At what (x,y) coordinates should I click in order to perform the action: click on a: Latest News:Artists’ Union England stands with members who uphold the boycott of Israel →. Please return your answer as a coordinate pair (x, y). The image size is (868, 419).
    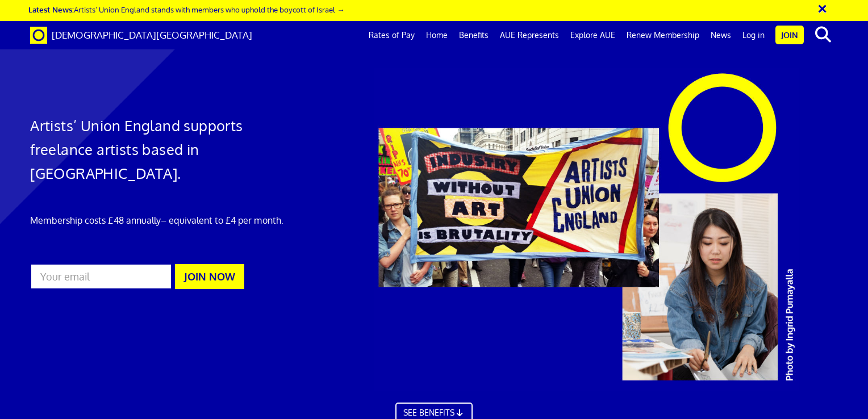
    Looking at the image, I should click on (186, 9).